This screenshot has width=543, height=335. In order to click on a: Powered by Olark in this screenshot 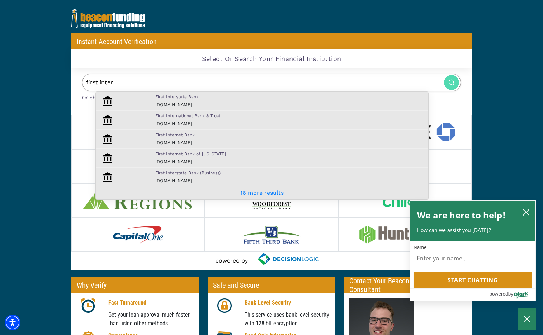, I will do `click(512, 295)`.